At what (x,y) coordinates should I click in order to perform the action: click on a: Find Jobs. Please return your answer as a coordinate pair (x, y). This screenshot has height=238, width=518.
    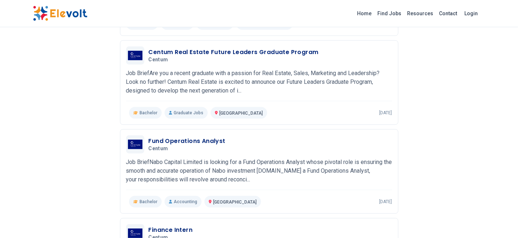
    Looking at the image, I should click on (390, 13).